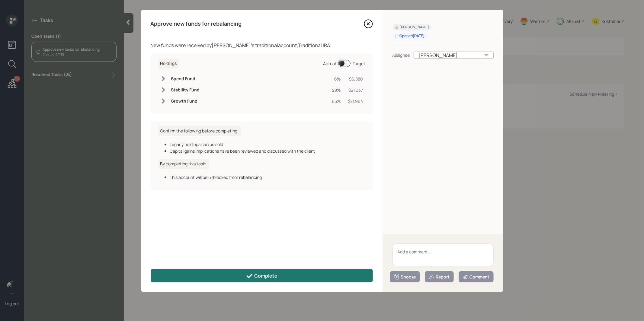  I want to click on h6: Stability Fund, so click(186, 90).